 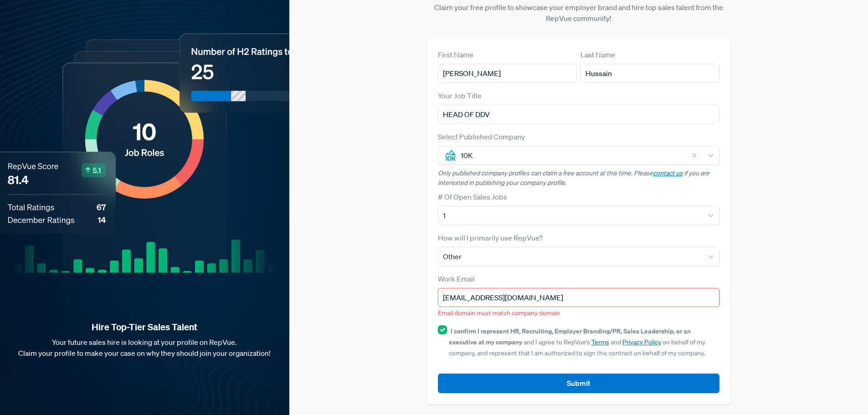 I want to click on label: # Of Open Sales Jobs, so click(x=472, y=197).